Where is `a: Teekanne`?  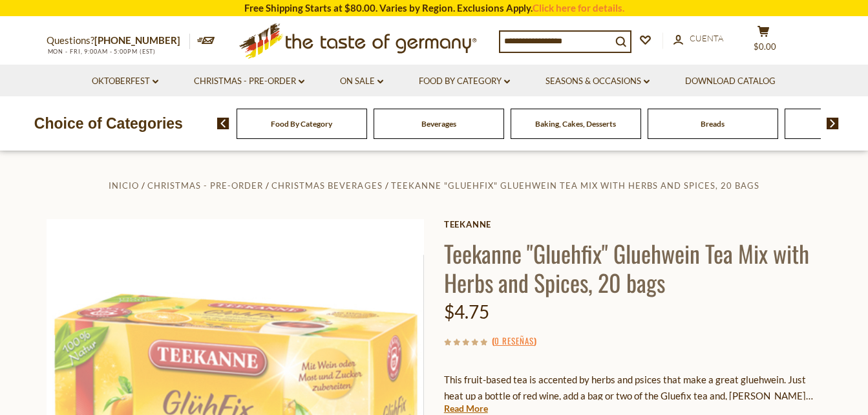 a: Teekanne is located at coordinates (633, 224).